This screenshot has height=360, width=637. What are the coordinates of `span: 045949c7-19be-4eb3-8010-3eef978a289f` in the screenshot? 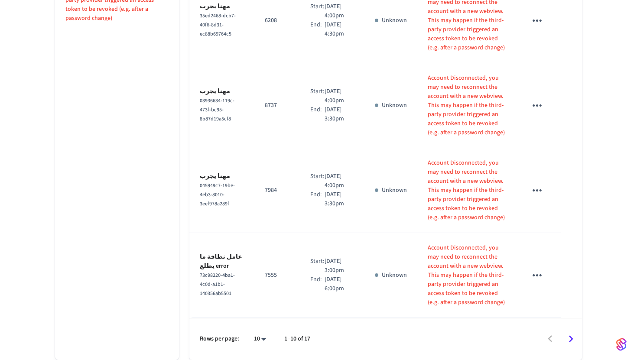 It's located at (217, 195).